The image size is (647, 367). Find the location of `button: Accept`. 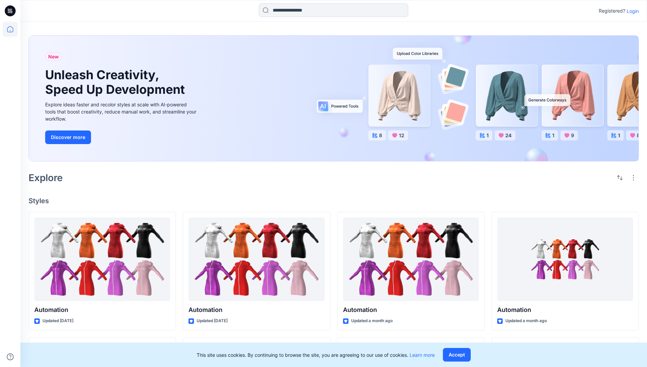

button: Accept is located at coordinates (457, 355).